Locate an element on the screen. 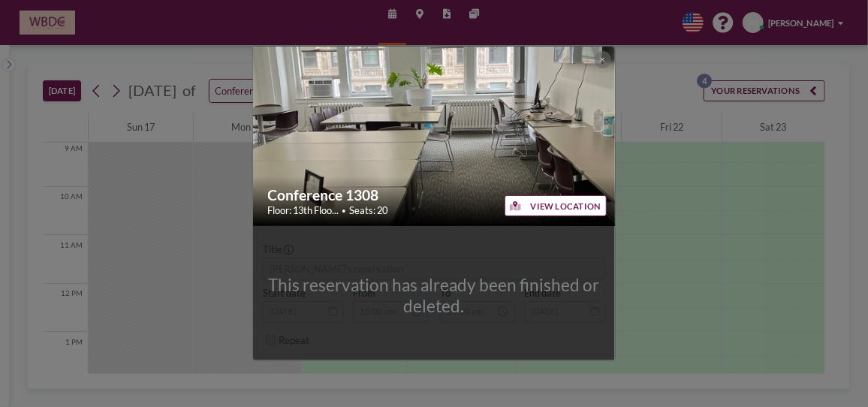 Image resolution: width=868 pixels, height=407 pixels. h2: Conference 1308 is located at coordinates (435, 196).